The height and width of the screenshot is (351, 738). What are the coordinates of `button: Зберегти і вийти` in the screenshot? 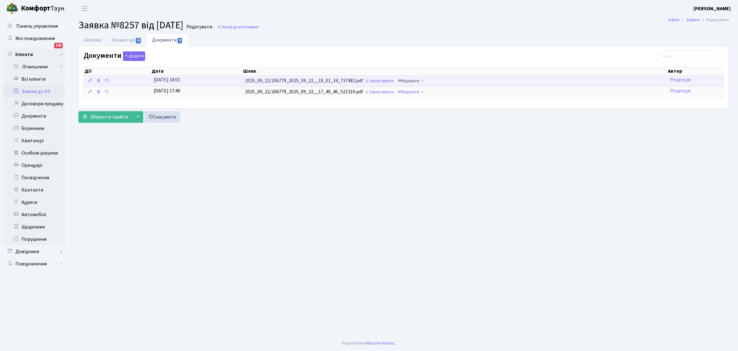 It's located at (105, 117).